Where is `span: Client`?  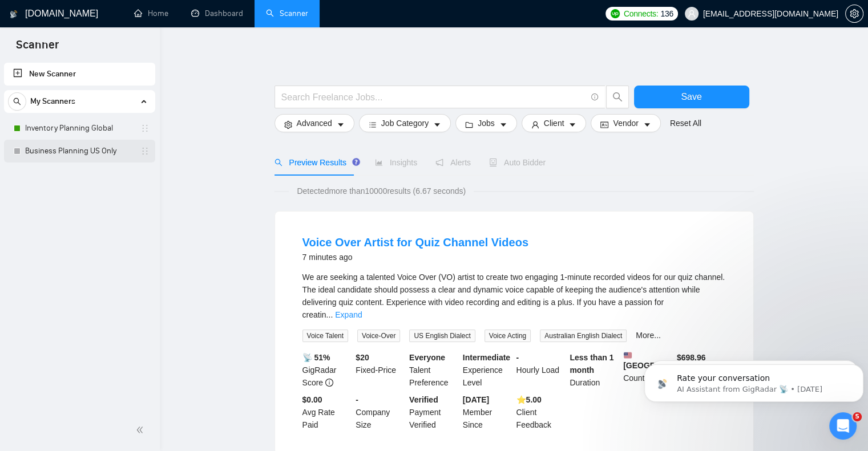
span: Client is located at coordinates (554, 123).